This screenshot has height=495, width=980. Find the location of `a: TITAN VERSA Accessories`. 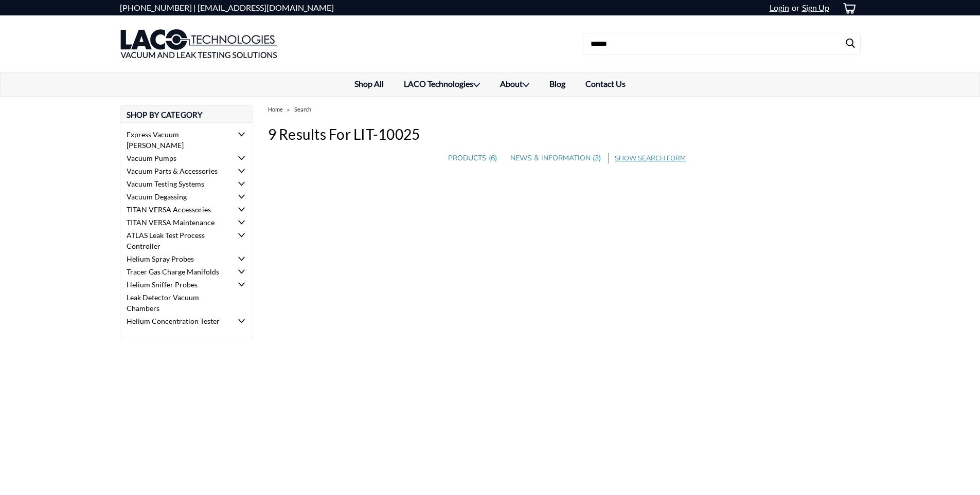

a: TITAN VERSA Accessories is located at coordinates (176, 209).